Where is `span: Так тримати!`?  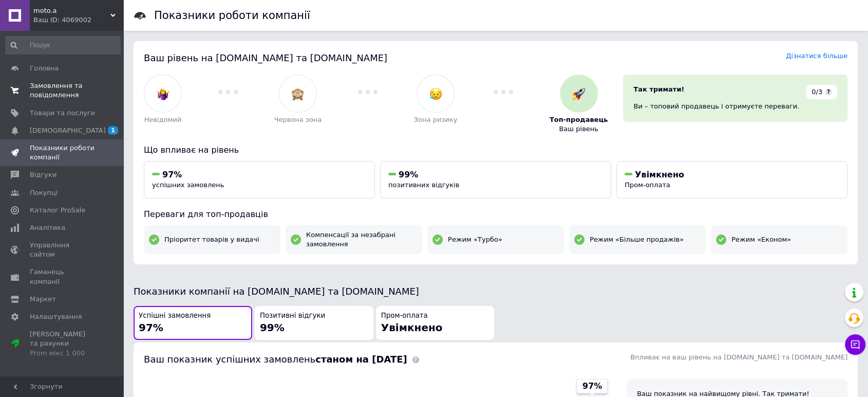
span: Так тримати! is located at coordinates (659, 89).